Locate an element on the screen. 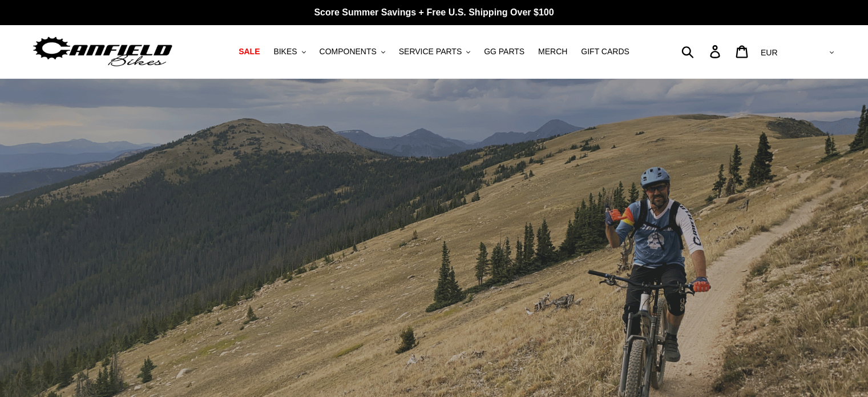  a: SALE is located at coordinates (249, 51).